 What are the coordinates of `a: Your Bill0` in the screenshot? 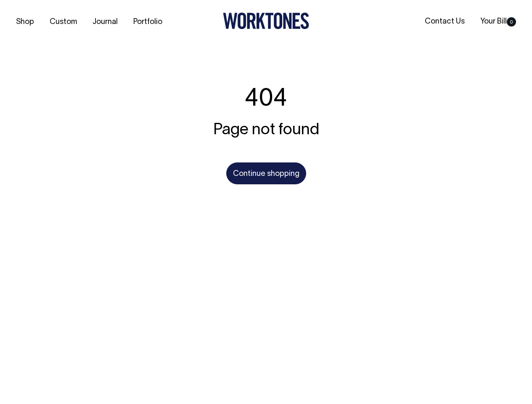 It's located at (498, 21).